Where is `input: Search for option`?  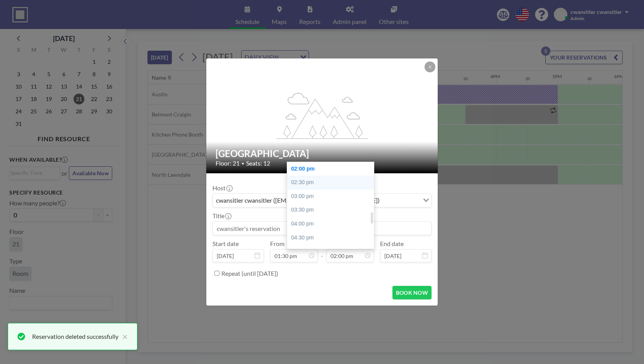 input: Search for option is located at coordinates (400, 200).